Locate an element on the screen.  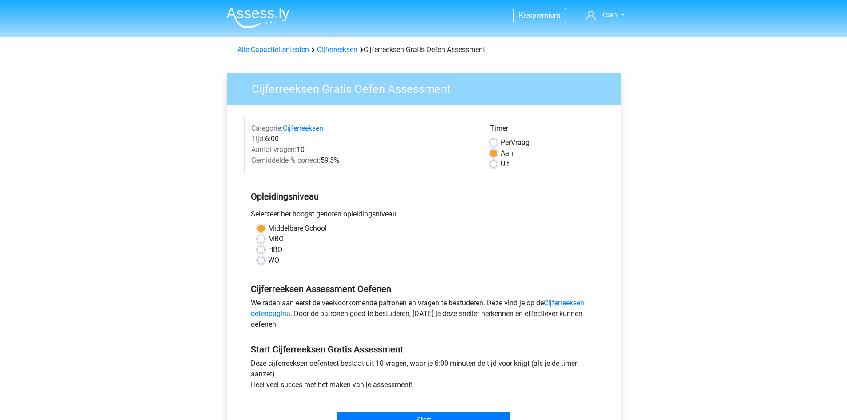
h3: Cijferreeksen Gratis Oefen Assessment is located at coordinates (427, 87).